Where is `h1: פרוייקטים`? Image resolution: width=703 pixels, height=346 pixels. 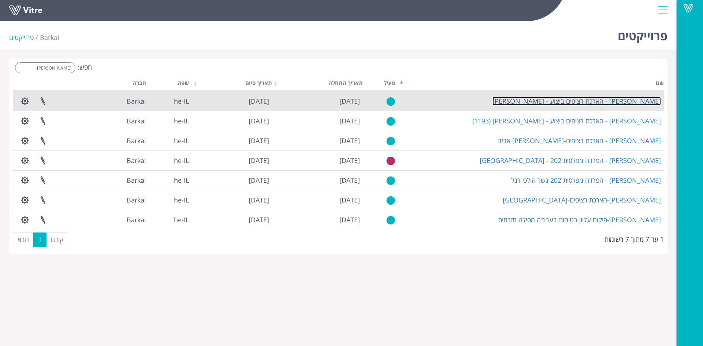
h1: פרוייקטים is located at coordinates (643, 34).